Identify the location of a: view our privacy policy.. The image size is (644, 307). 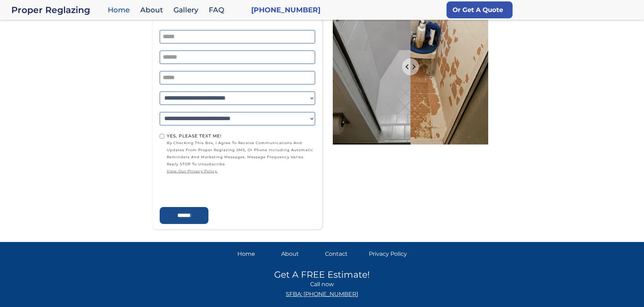
(241, 171).